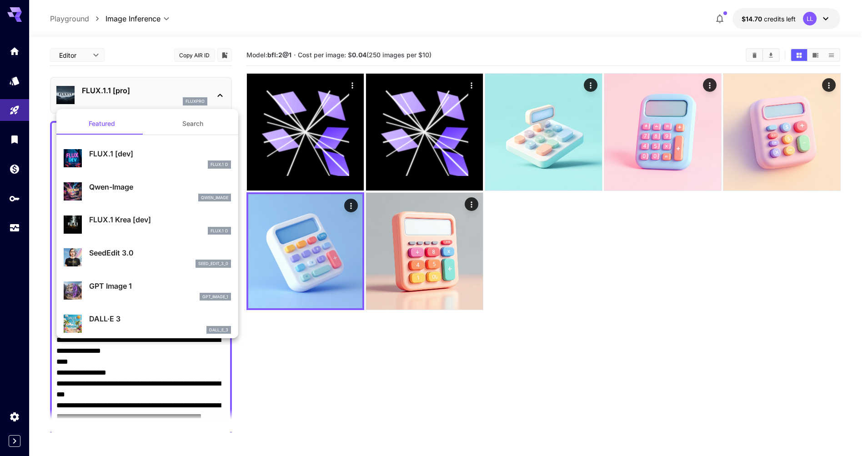 This screenshot has width=868, height=456. I want to click on p: FLUX.1 Krea [dev], so click(160, 220).